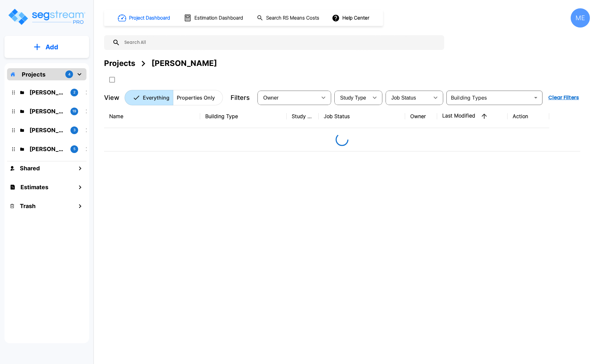  I want to click on th: Building Type, so click(243, 117).